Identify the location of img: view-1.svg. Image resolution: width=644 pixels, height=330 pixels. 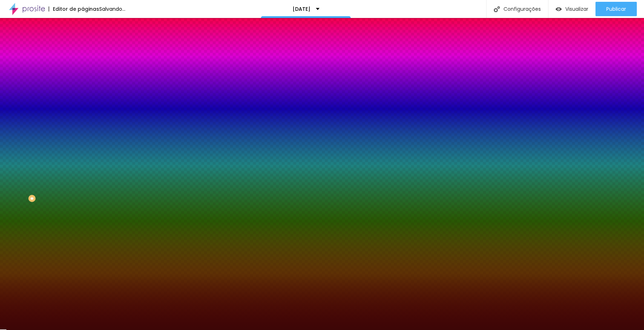
(559, 9).